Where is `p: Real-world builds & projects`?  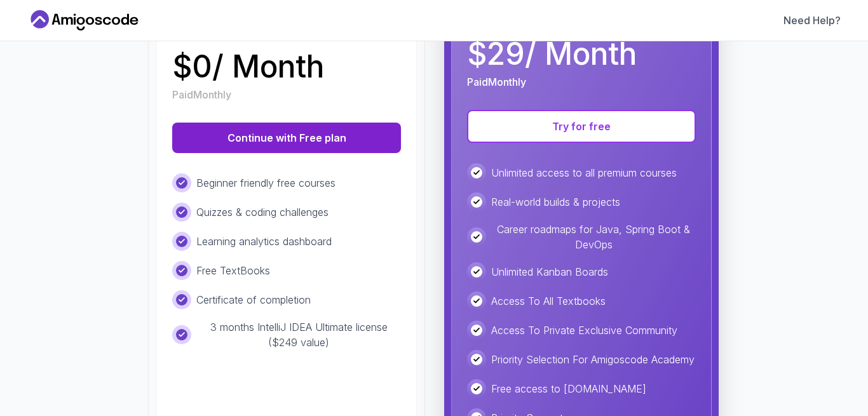 p: Real-world builds & projects is located at coordinates (555, 202).